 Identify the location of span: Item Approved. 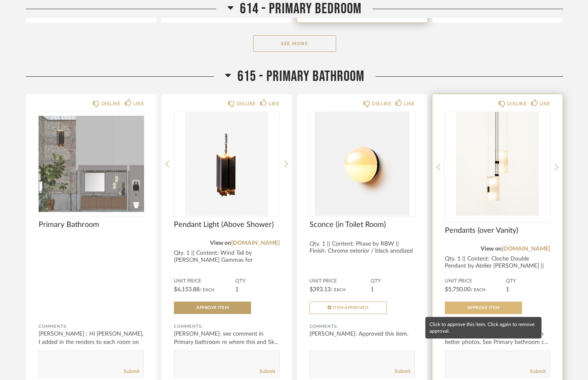
(351, 308).